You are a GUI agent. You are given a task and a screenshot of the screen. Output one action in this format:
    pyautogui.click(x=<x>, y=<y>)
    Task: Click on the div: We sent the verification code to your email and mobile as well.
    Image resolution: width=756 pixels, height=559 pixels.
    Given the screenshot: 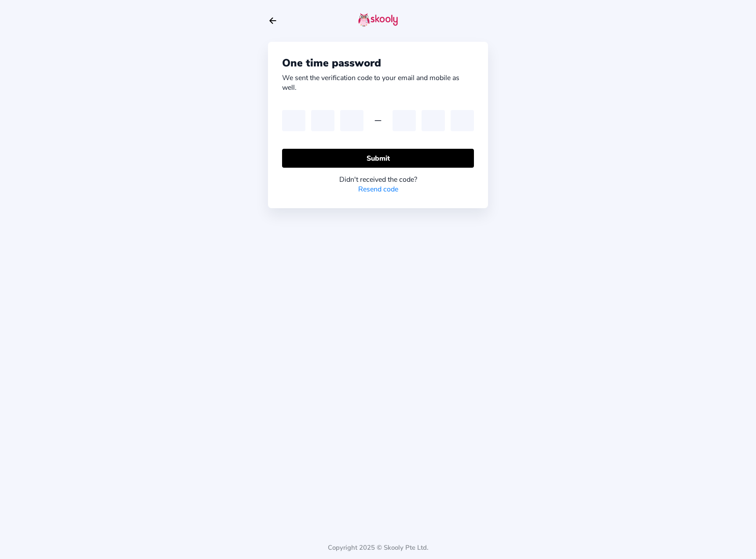 What is the action you would take?
    pyautogui.click(x=378, y=83)
    